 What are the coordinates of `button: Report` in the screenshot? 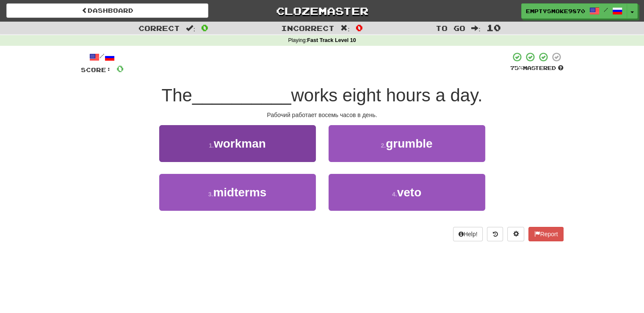 It's located at (546, 234).